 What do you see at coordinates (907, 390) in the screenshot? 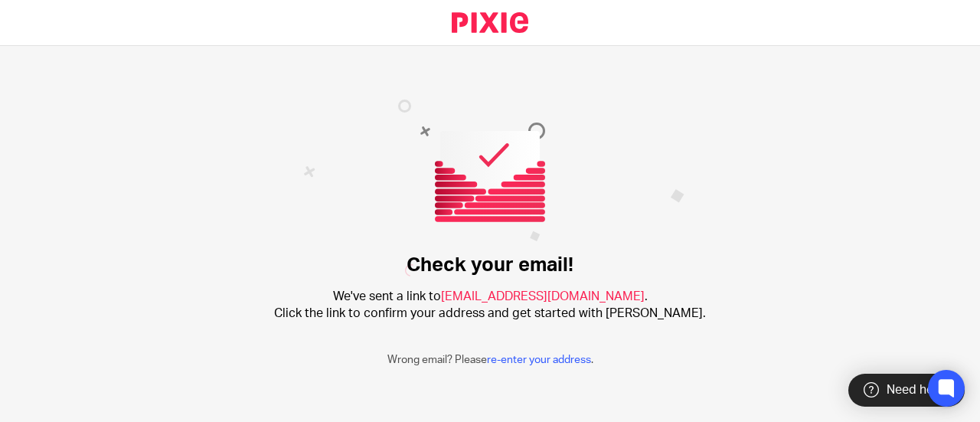
I see `div: Need help?` at bounding box center [907, 390].